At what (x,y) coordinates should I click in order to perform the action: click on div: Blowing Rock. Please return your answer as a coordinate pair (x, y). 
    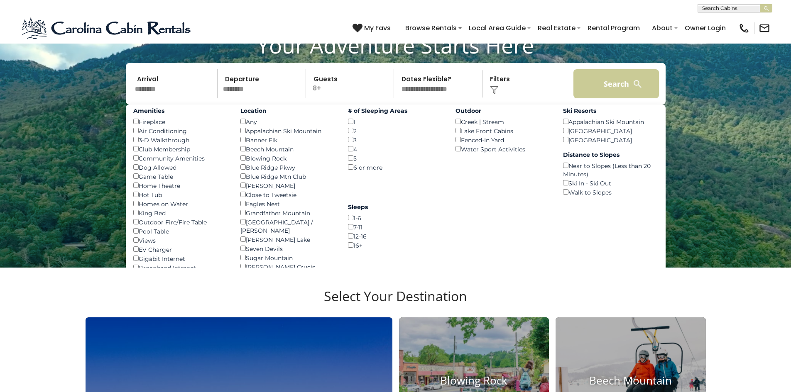
    Looking at the image, I should click on (288, 158).